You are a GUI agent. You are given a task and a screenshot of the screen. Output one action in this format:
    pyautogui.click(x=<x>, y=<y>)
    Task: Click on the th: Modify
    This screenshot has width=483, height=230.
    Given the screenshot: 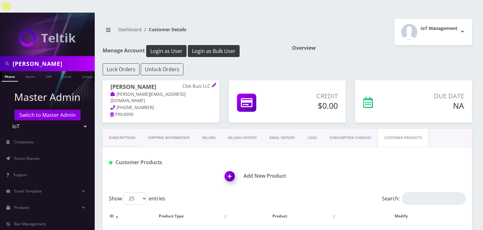 What is the action you would take?
    pyautogui.click(x=401, y=217)
    